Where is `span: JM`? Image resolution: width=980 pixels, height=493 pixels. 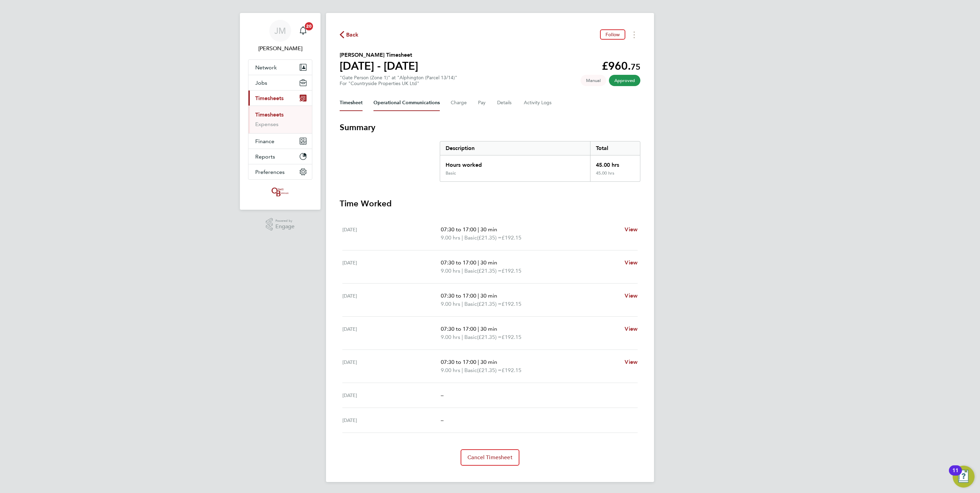
span: JM is located at coordinates (280, 30).